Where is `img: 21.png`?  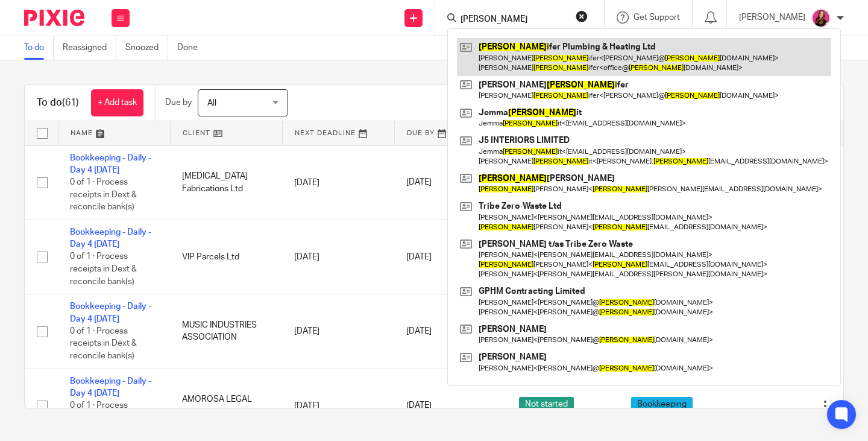 img: 21.png is located at coordinates (821, 18).